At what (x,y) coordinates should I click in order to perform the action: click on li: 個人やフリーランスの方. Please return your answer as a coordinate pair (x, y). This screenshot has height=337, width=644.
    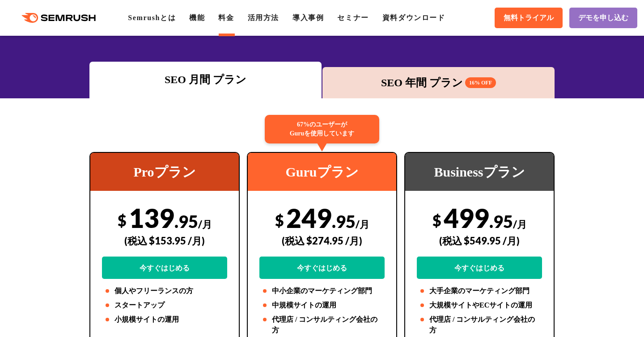
    Looking at the image, I should click on (165, 291).